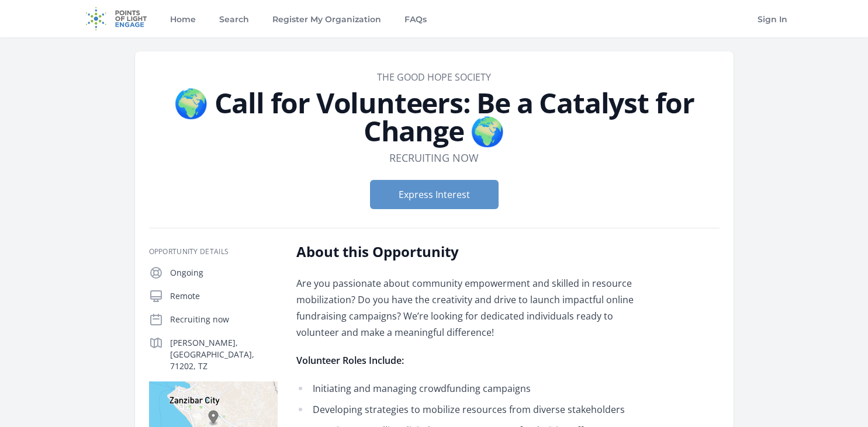 This screenshot has width=868, height=427. Describe the element at coordinates (224, 272) in the screenshot. I see `p: Ongoing` at that location.